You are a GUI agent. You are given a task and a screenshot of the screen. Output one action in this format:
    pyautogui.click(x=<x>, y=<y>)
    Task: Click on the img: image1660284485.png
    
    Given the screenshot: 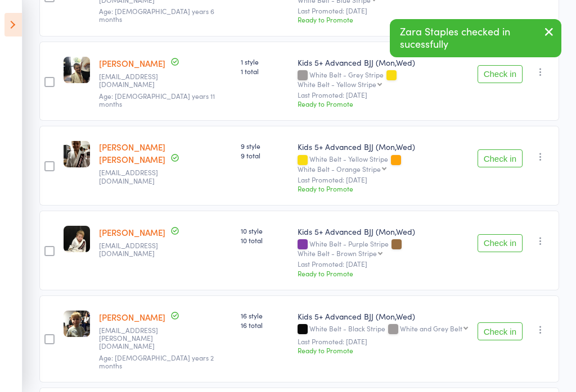 What is the action you would take?
    pyautogui.click(x=76, y=323)
    